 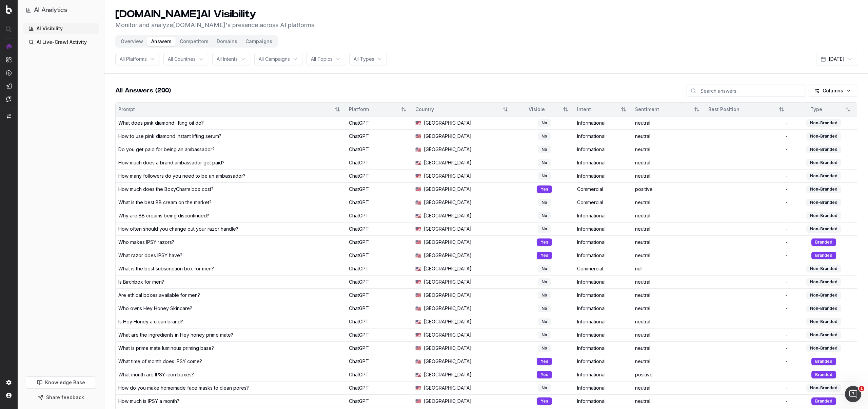 What do you see at coordinates (9, 99) in the screenshot?
I see `img: Assist` at bounding box center [9, 99].